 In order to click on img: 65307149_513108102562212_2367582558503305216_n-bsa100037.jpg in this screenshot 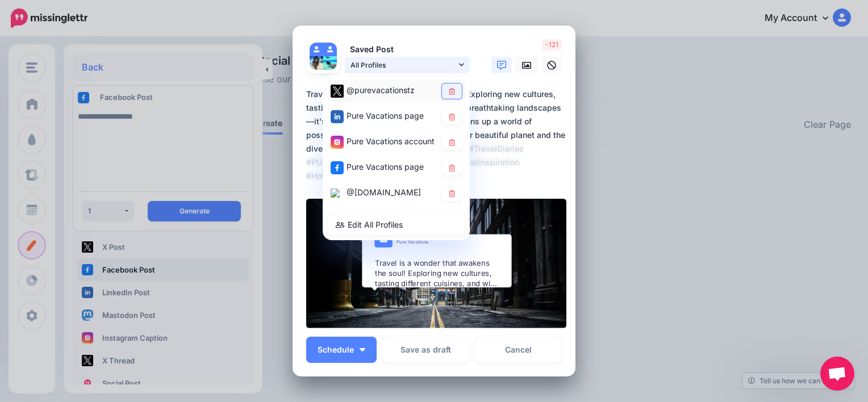, I will do `click(330, 63)`.